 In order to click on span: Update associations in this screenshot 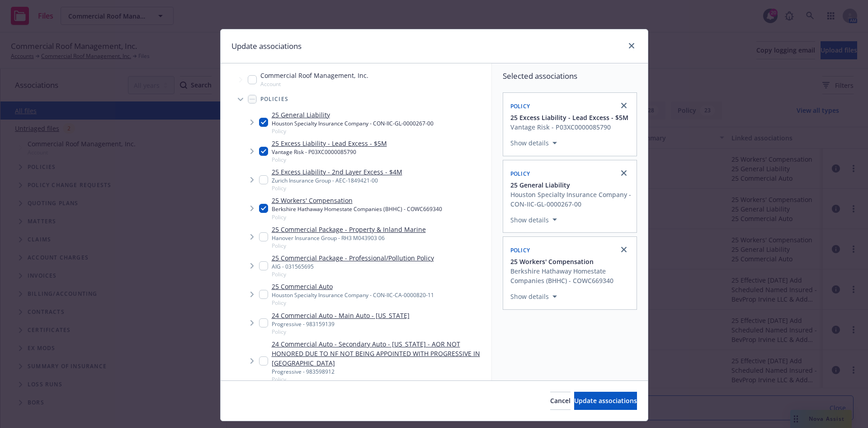, I will do `click(605, 400)`.